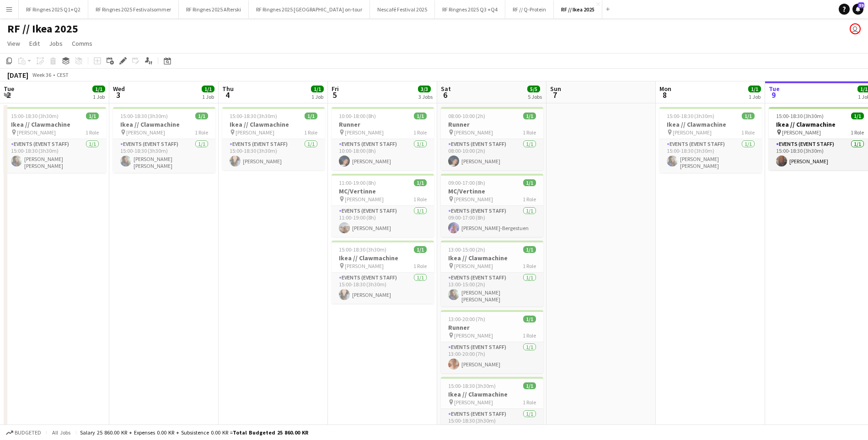  Describe the element at coordinates (133, 9) in the screenshot. I see `button: RF Ringnes 2025 Festivalsommer` at that location.